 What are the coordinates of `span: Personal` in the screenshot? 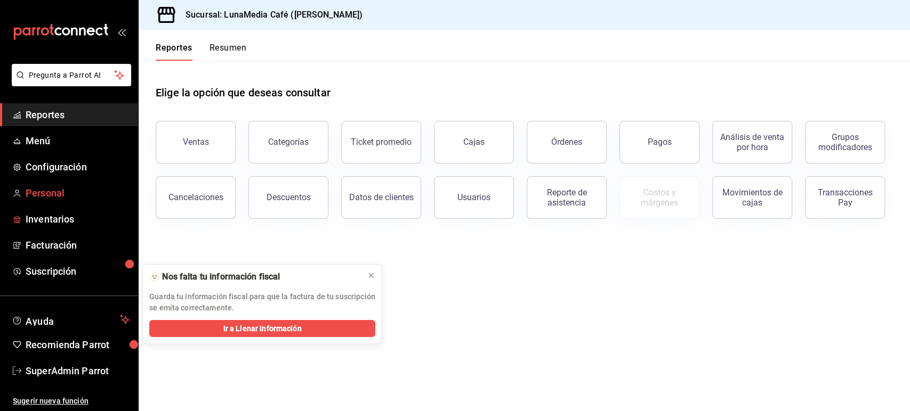 It's located at (77, 193).